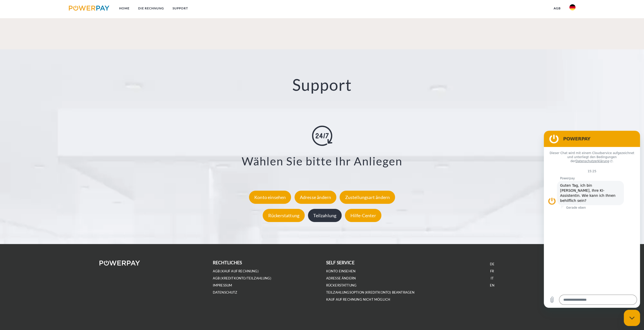 Image resolution: width=644 pixels, height=330 pixels. I want to click on img: logo-powerpay.svg, so click(89, 8).